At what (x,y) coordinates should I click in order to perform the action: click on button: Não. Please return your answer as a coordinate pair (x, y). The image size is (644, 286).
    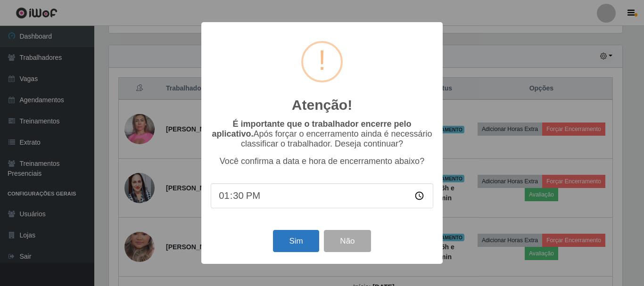
    Looking at the image, I should click on (347, 240).